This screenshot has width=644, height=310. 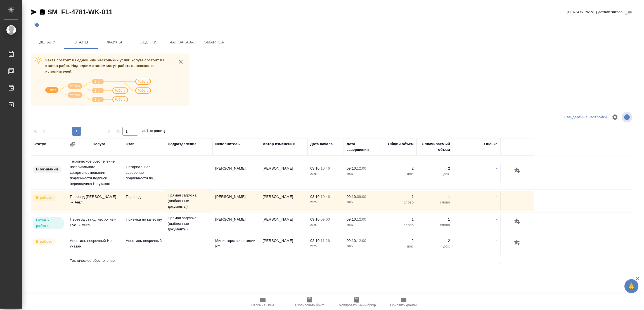 What do you see at coordinates (47, 169) in the screenshot?
I see `p: В ожидании` at bounding box center [47, 169].